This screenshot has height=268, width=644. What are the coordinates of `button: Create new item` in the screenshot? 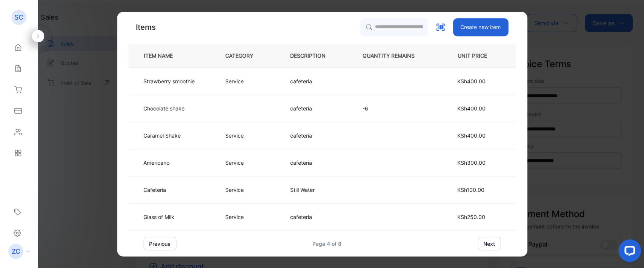 It's located at (480, 27).